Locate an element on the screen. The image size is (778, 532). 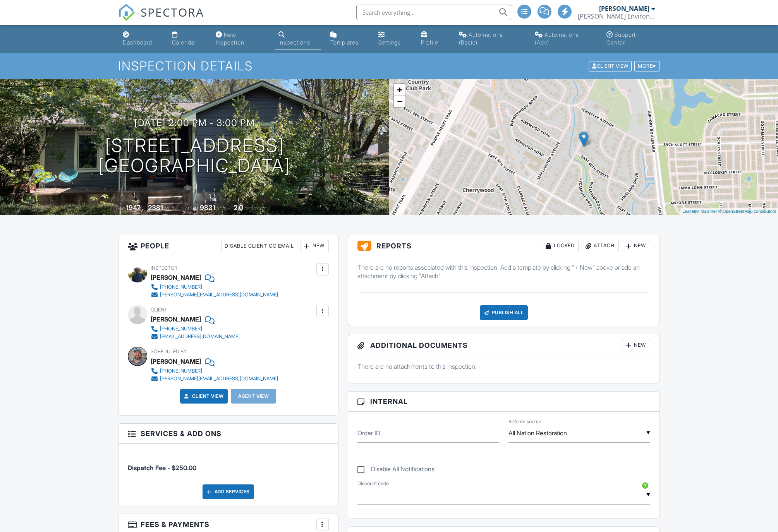
a: Automations (Advanced) is located at coordinates (564, 39).